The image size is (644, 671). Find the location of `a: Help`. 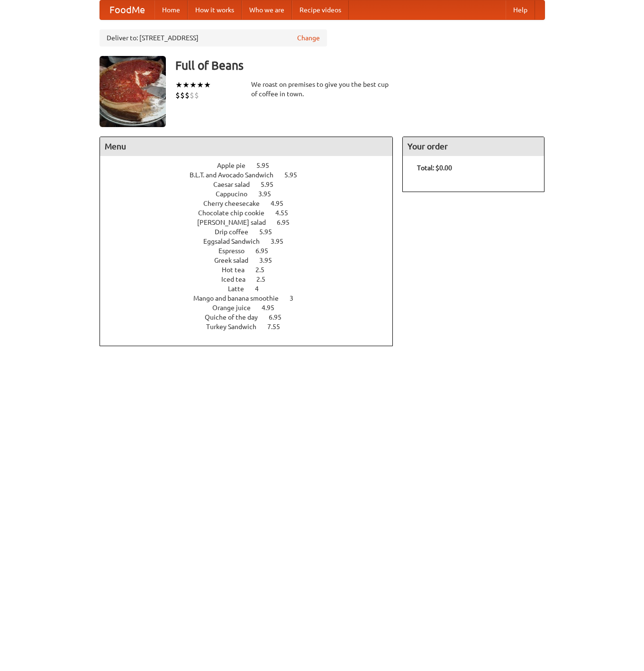

a: Help is located at coordinates (521, 10).